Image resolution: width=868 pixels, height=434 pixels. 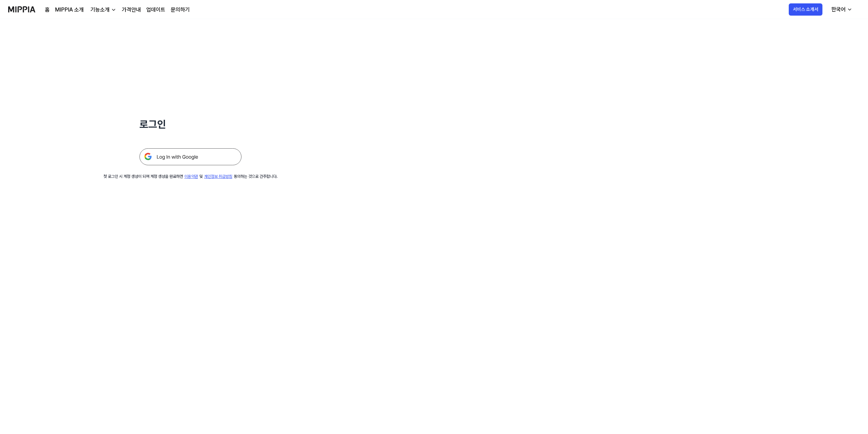 What do you see at coordinates (47, 10) in the screenshot?
I see `a: 홈` at bounding box center [47, 10].